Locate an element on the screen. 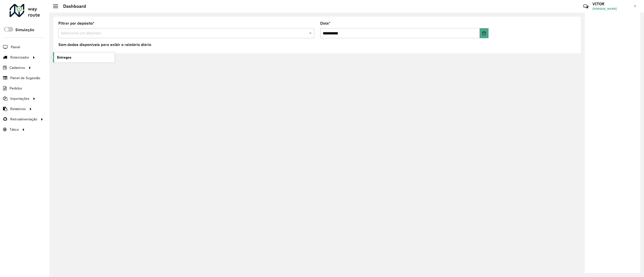 This screenshot has height=277, width=644. span: Cadastros is located at coordinates (17, 68).